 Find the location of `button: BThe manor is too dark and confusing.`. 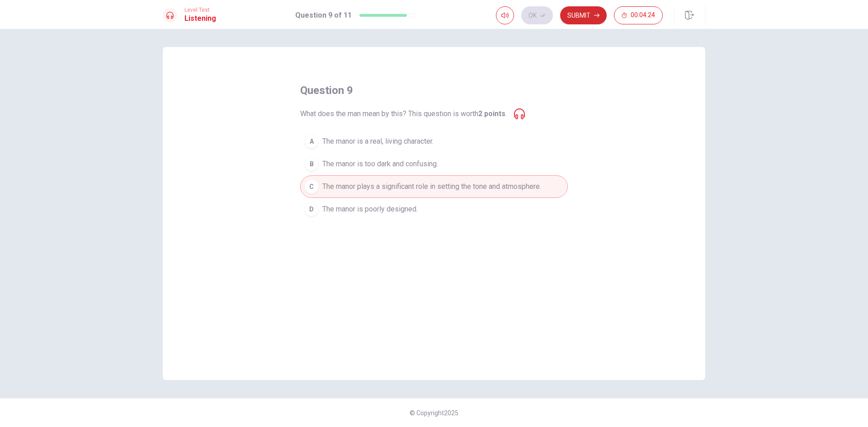

button: BThe manor is too dark and confusing. is located at coordinates (434, 164).